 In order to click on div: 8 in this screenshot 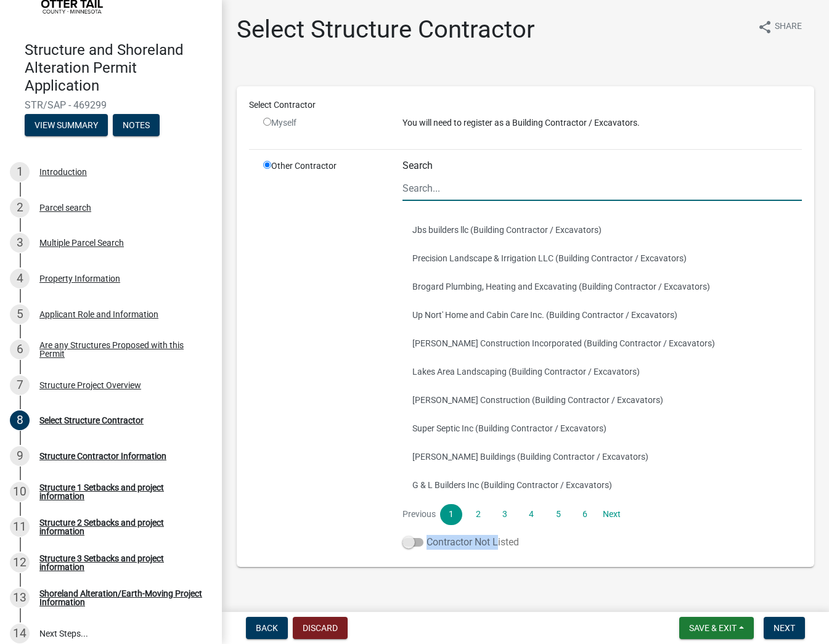, I will do `click(20, 420)`.